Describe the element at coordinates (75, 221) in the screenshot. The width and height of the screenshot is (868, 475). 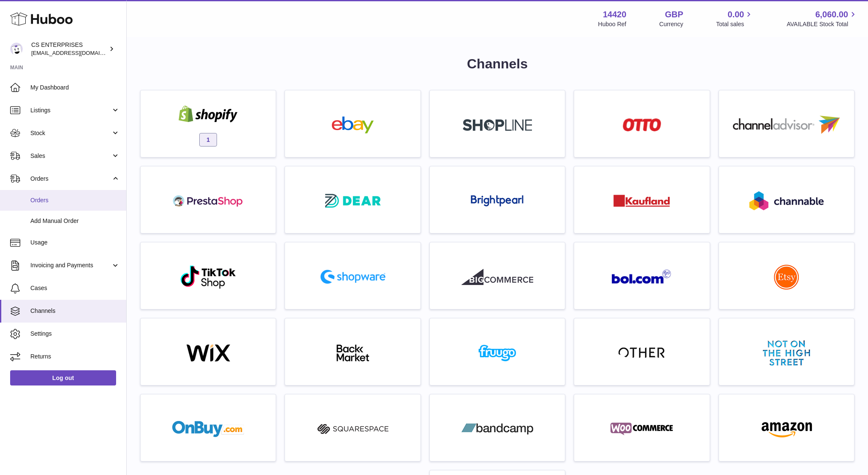
I see `span: Add Manual Order` at that location.